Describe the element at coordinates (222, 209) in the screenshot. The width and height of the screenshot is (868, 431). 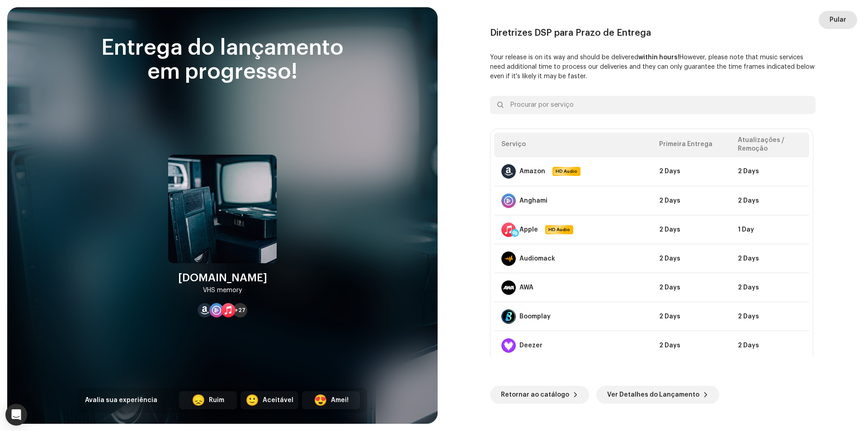
I see `img: c6857ada-933d-4339-8cfb-6cd8564545b2` at that location.